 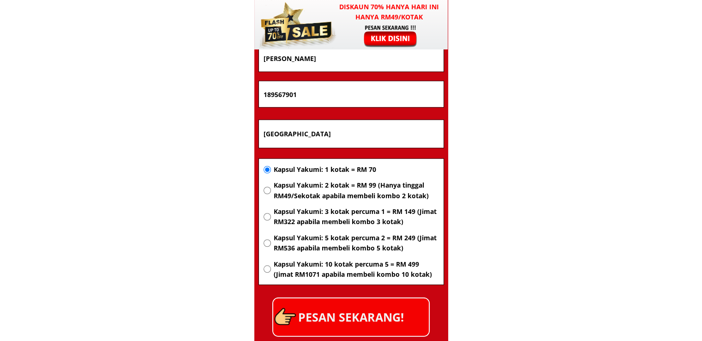 What do you see at coordinates (351, 94) in the screenshot?
I see `input: Nombor Telefon Bimbit` at bounding box center [351, 94].